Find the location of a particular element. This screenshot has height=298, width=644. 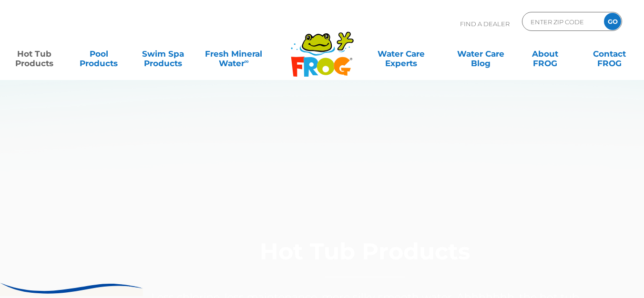

input: GO is located at coordinates (612, 21).